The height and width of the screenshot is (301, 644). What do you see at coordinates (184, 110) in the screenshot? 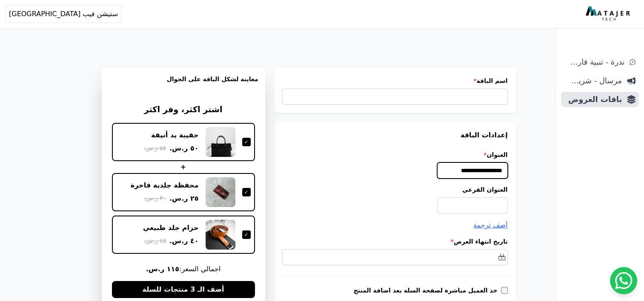
I see `h3: اشتر اكثر، وفر اكثر` at bounding box center [184, 110].